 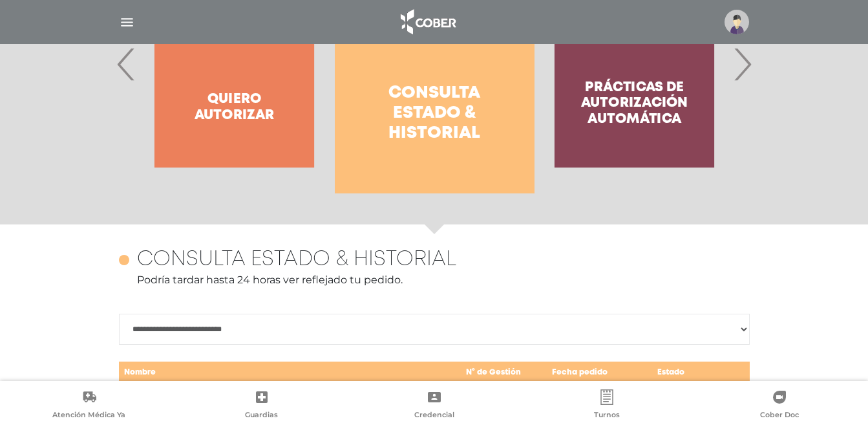 What do you see at coordinates (126, 64) in the screenshot?
I see `span: Previous` at bounding box center [126, 64].